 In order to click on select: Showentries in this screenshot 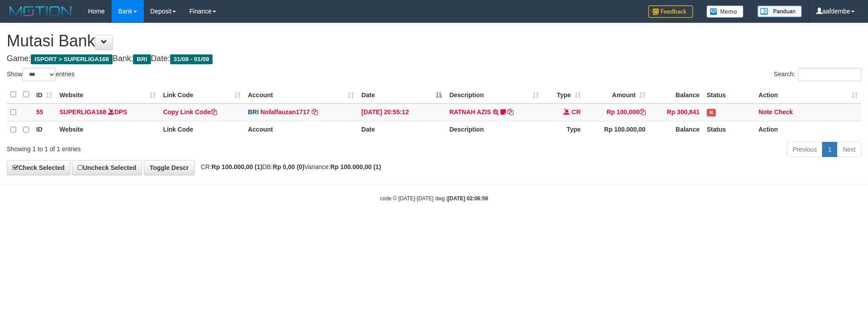, I will do `click(39, 74)`.